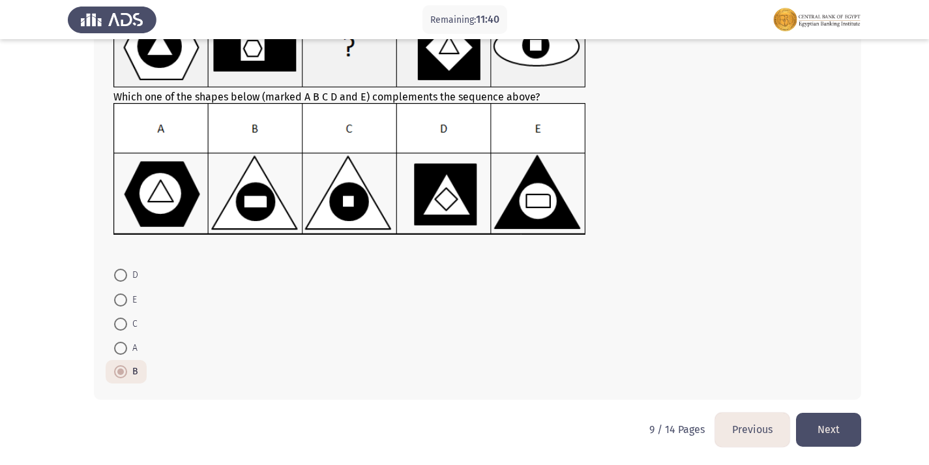  Describe the element at coordinates (132, 348) in the screenshot. I see `span: A` at that location.